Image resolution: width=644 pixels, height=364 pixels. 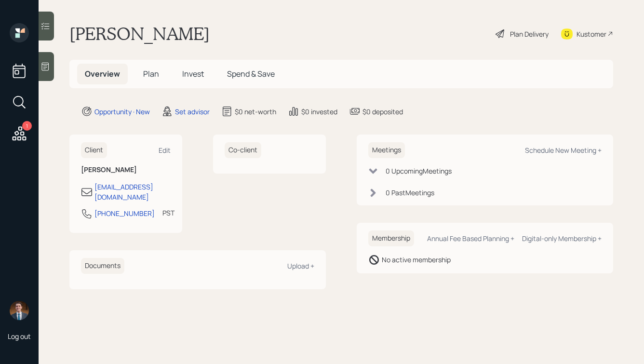 I want to click on span: Plan, so click(x=151, y=74).